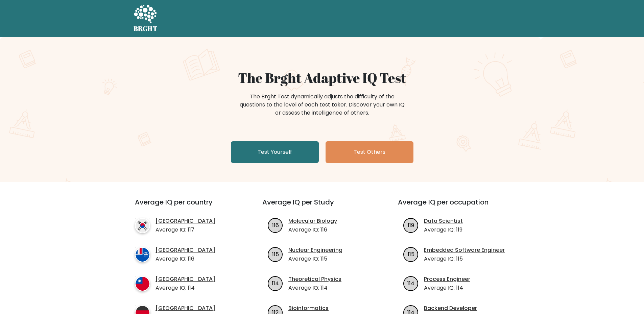 This screenshot has height=314, width=644. Describe the element at coordinates (146, 18) in the screenshot. I see `a: BRGHT` at that location.